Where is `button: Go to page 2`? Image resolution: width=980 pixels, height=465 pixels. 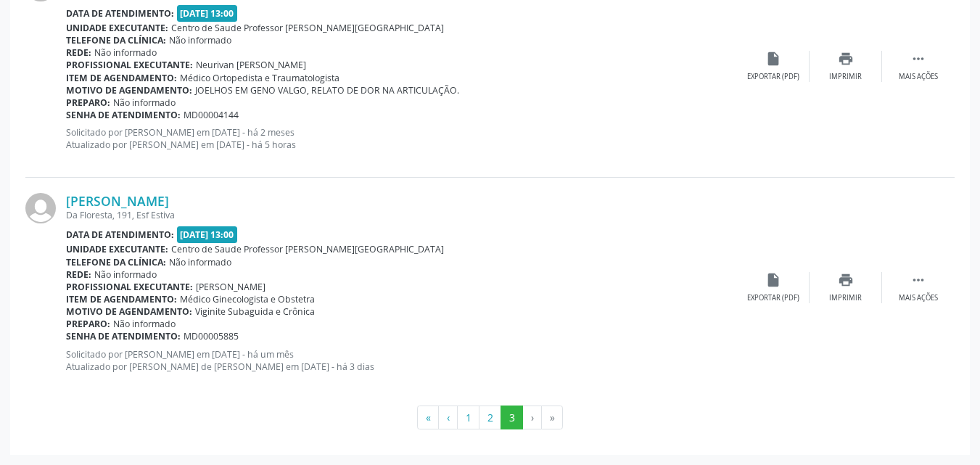 button: Go to page 2 is located at coordinates (489, 418).